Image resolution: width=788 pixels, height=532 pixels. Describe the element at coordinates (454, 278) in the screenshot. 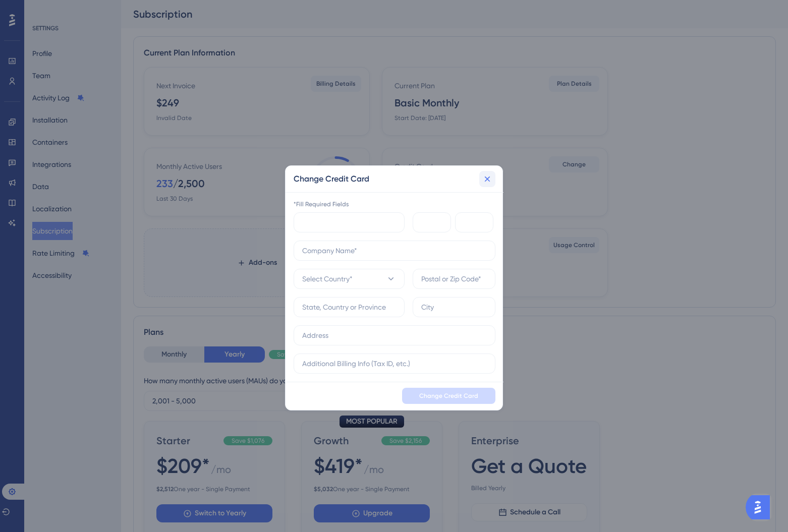

I see `input: Postal or Zip Code*` at that location.